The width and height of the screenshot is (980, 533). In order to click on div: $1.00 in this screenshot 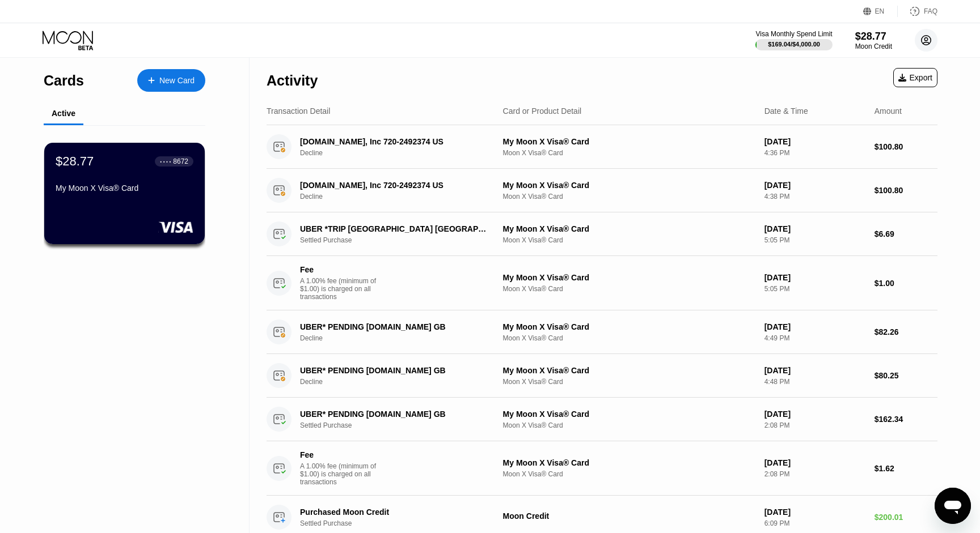, I will do `click(906, 283)`.